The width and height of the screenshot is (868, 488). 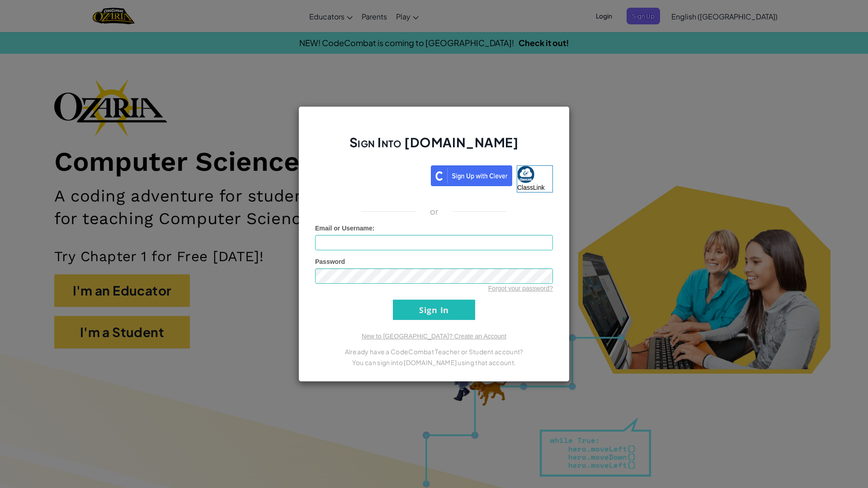 What do you see at coordinates (526, 174) in the screenshot?
I see `img: classlink-logo-small.png` at bounding box center [526, 174].